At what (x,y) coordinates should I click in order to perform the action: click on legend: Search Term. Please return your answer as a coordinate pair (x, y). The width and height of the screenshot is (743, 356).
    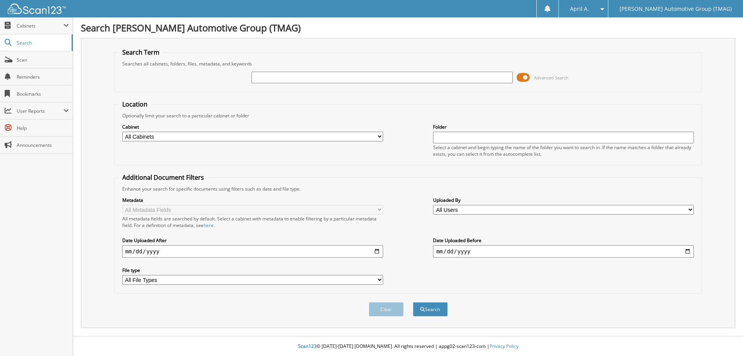
    Looking at the image, I should click on (141, 52).